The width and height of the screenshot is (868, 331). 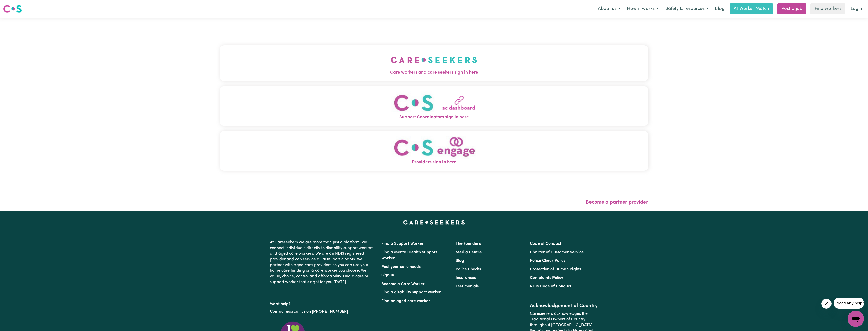 What do you see at coordinates (546, 278) in the screenshot?
I see `a: Complaints Policy` at bounding box center [546, 278].